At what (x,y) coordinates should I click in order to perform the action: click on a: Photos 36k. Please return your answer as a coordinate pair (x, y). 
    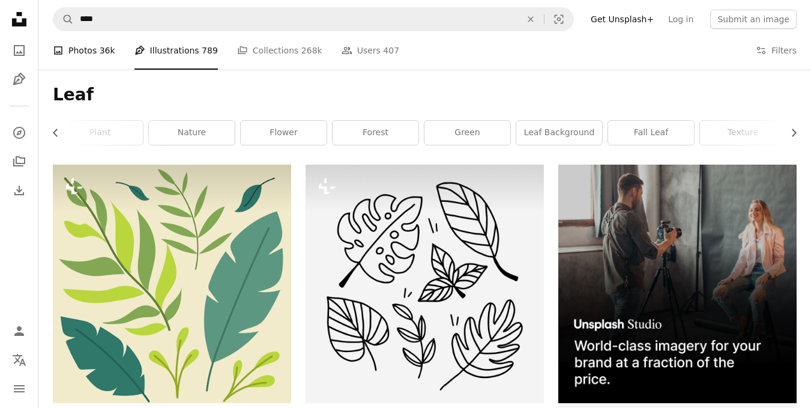
    Looking at the image, I should click on (84, 50).